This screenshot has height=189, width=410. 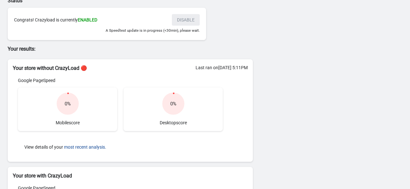 I want to click on h2: Your store with CrazyLoad, so click(x=130, y=176).